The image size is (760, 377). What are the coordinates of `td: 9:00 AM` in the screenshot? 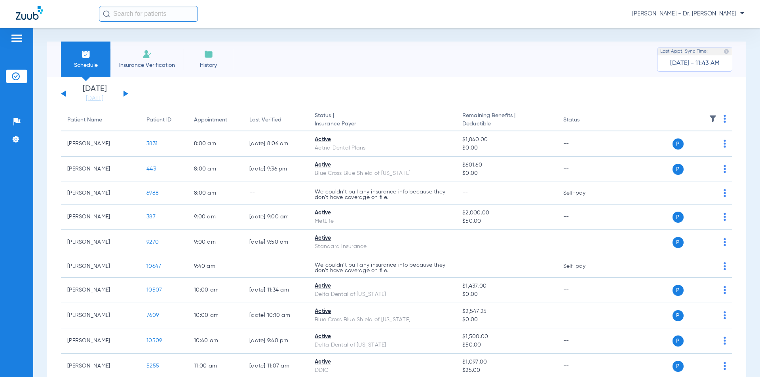 It's located at (215, 243).